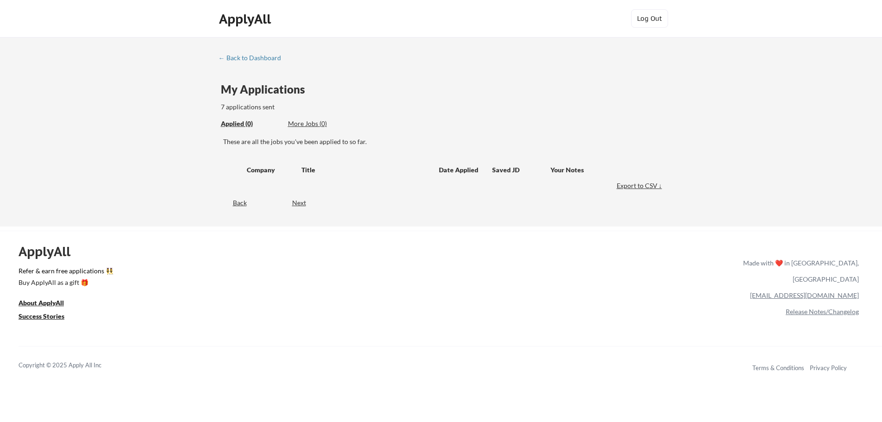 This screenshot has width=882, height=422. What do you see at coordinates (48, 317) in the screenshot?
I see `a: Success Stories` at bounding box center [48, 317].